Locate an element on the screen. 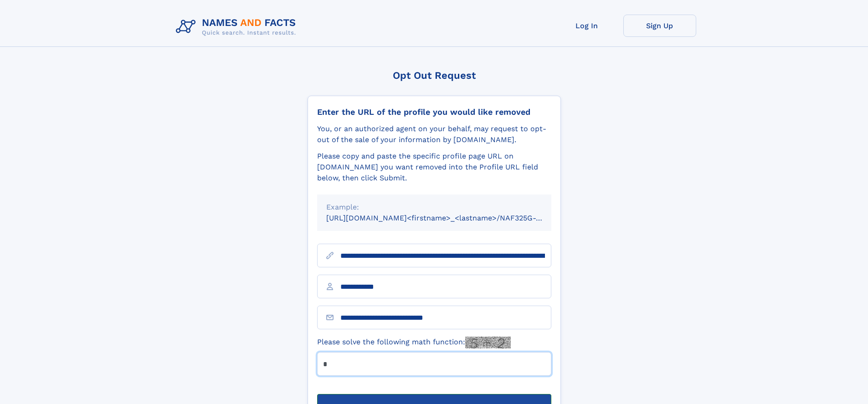 The width and height of the screenshot is (868, 404). div: You, or an authorized agent on your behalf, may request to opt-out of the sale of your informatio... is located at coordinates (434, 134).